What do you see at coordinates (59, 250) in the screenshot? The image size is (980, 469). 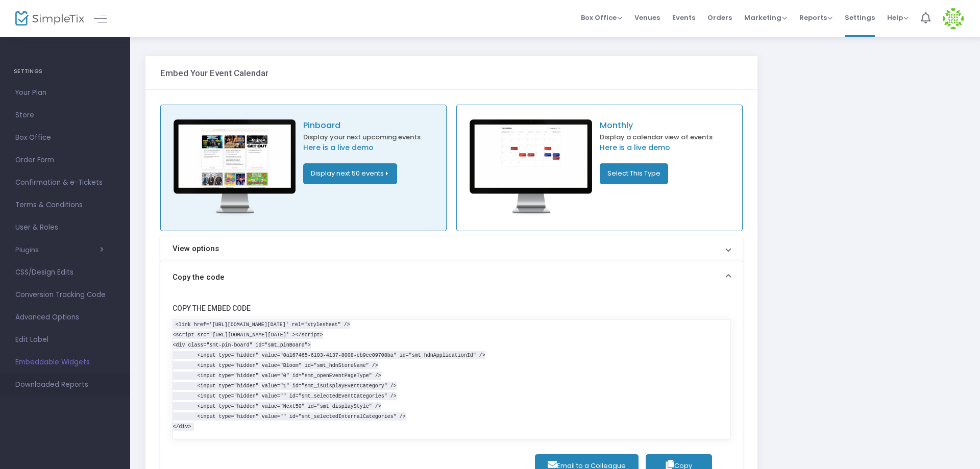 I see `button: Plugins` at bounding box center [59, 250].